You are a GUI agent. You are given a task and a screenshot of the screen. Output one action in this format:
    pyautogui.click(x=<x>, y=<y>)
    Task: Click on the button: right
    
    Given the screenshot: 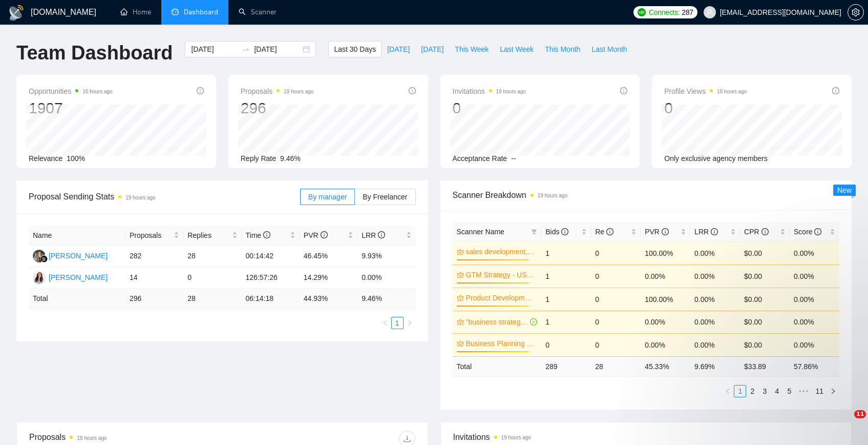 What is the action you would take?
    pyautogui.click(x=410, y=323)
    